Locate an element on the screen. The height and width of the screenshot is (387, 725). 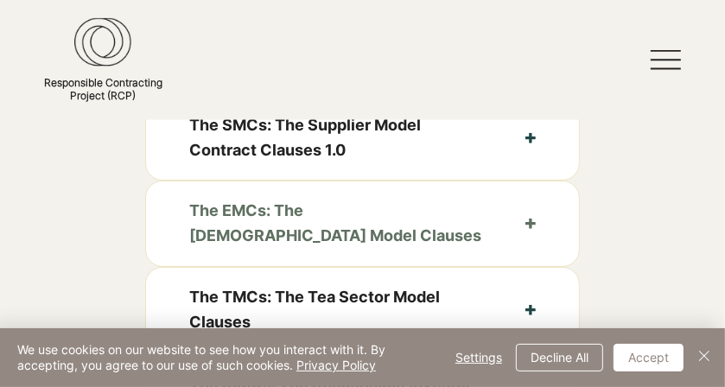
a: Responsible ContractingProject (RCP) is located at coordinates (103, 89).